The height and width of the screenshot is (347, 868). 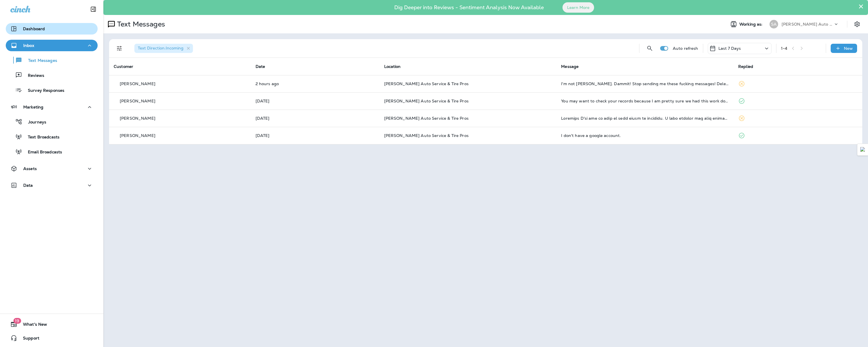 I want to click on span: Replied, so click(x=746, y=66).